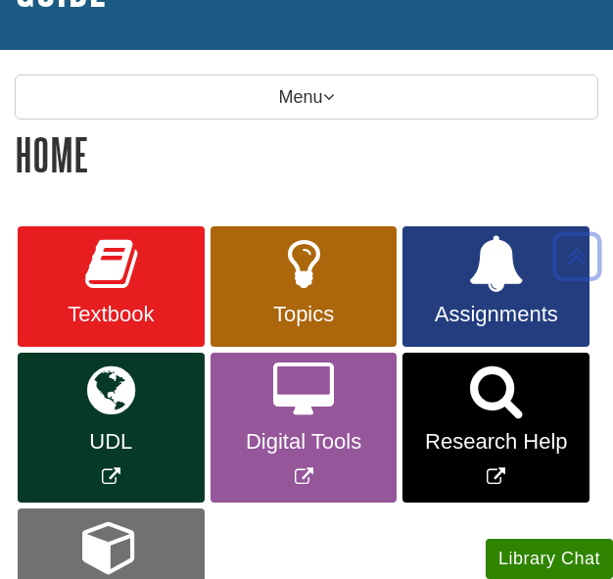  Describe the element at coordinates (111, 287) in the screenshot. I see `a: Textbook` at that location.